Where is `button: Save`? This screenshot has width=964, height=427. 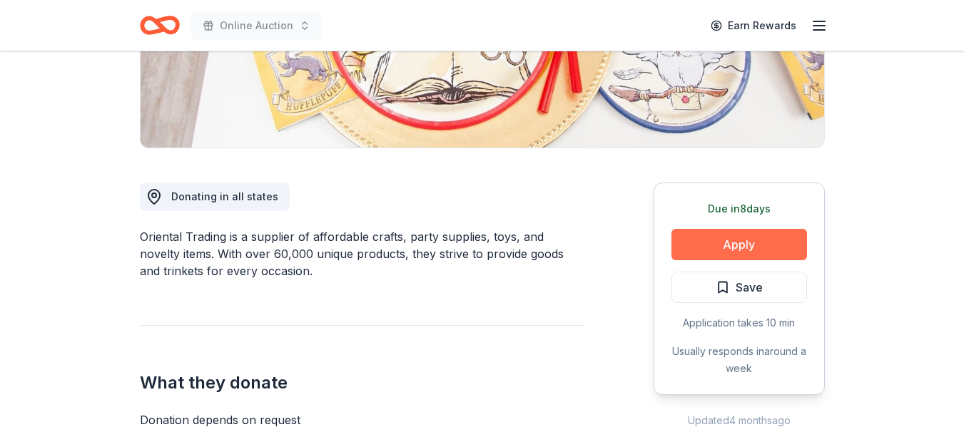
button: Save is located at coordinates (739, 288).